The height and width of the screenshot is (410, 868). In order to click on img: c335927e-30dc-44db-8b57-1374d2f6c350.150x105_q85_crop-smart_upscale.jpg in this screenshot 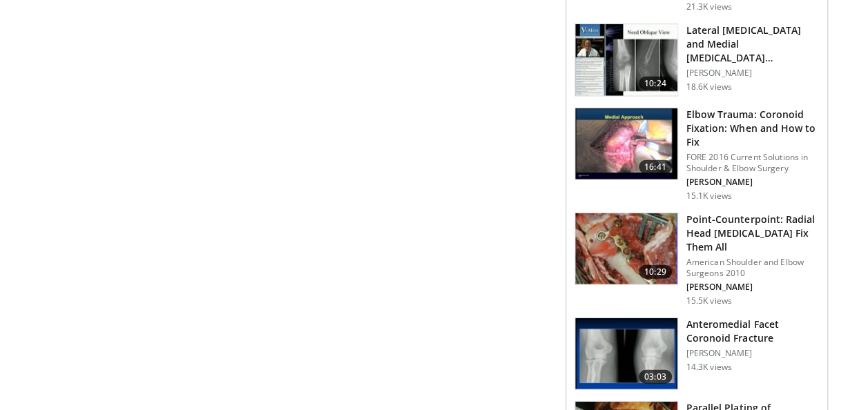, I will do `click(626, 144)`.